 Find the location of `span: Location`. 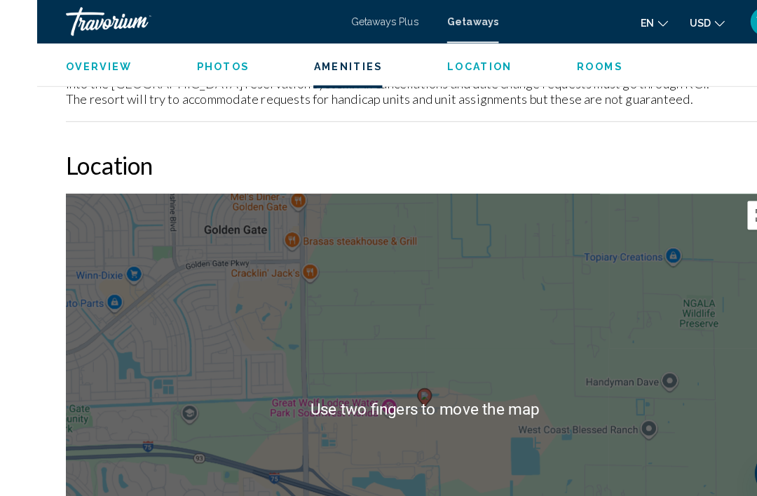

span: Location is located at coordinates (432, 65).